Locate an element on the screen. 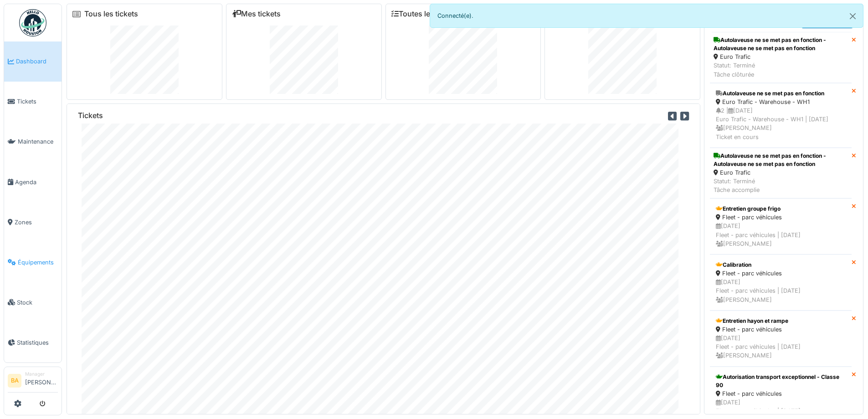 The width and height of the screenshot is (868, 419). span: Zones is located at coordinates (36, 222).